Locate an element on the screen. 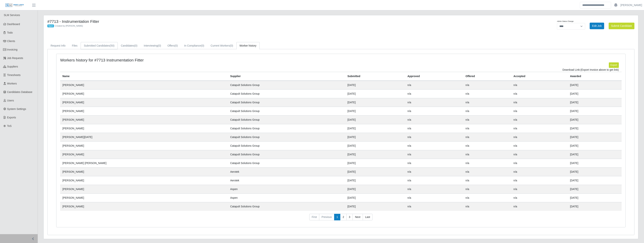  span: Suppliers is located at coordinates (13, 66).